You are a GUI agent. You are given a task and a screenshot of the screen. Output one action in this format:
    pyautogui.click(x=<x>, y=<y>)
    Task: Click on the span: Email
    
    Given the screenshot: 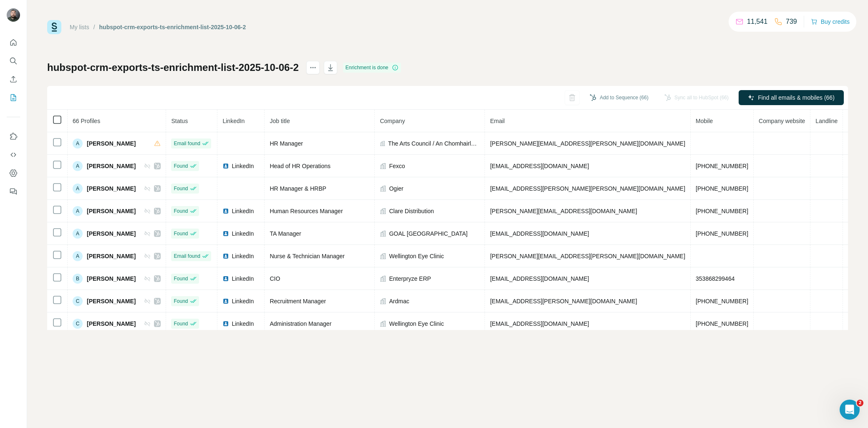 What is the action you would take?
    pyautogui.click(x=497, y=121)
    